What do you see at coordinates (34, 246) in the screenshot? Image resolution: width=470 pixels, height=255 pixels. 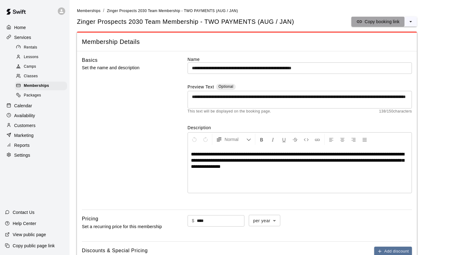 I see `p: Copy public page link` at bounding box center [34, 246].